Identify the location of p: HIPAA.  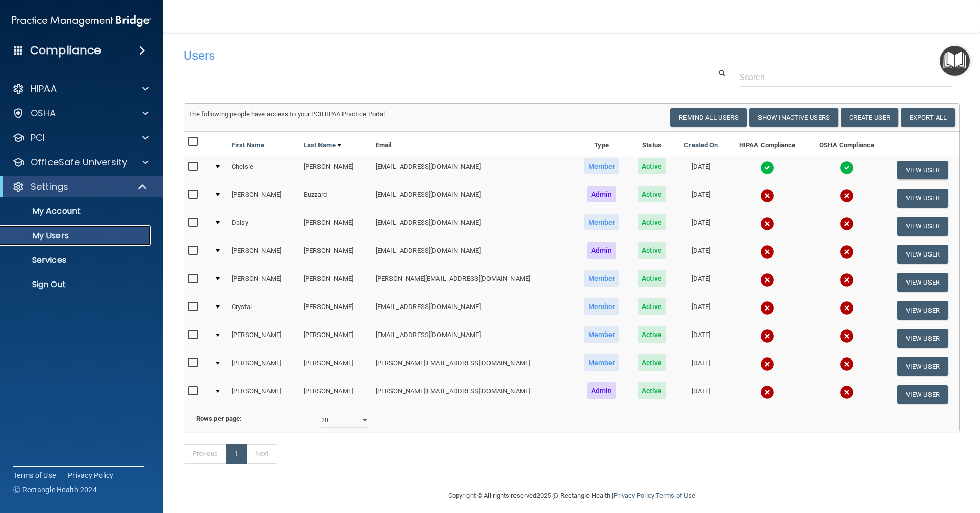
(43, 89).